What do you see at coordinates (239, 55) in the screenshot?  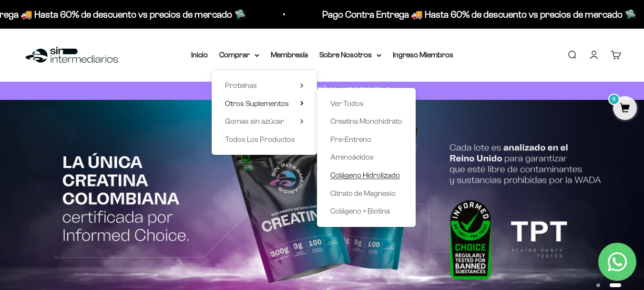 I see `summary: Comprar` at bounding box center [239, 55].